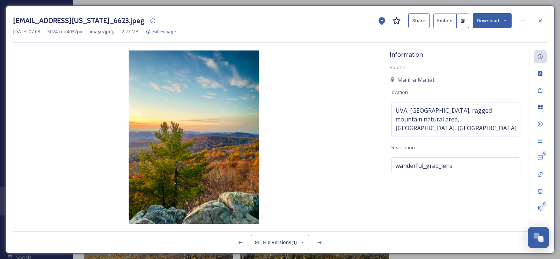 Image resolution: width=560 pixels, height=259 pixels. What do you see at coordinates (397, 67) in the screenshot?
I see `span: Source` at bounding box center [397, 67].